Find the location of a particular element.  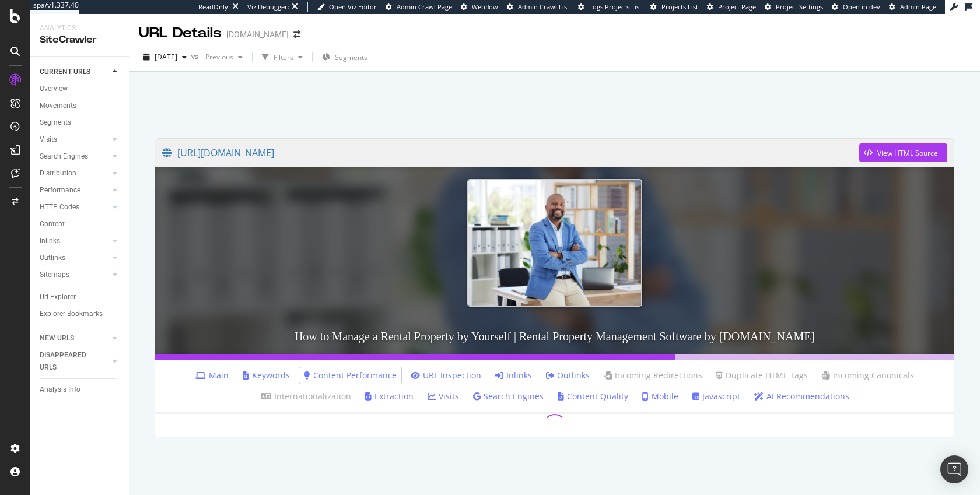

a: Open Viz Editor is located at coordinates (347, 7).